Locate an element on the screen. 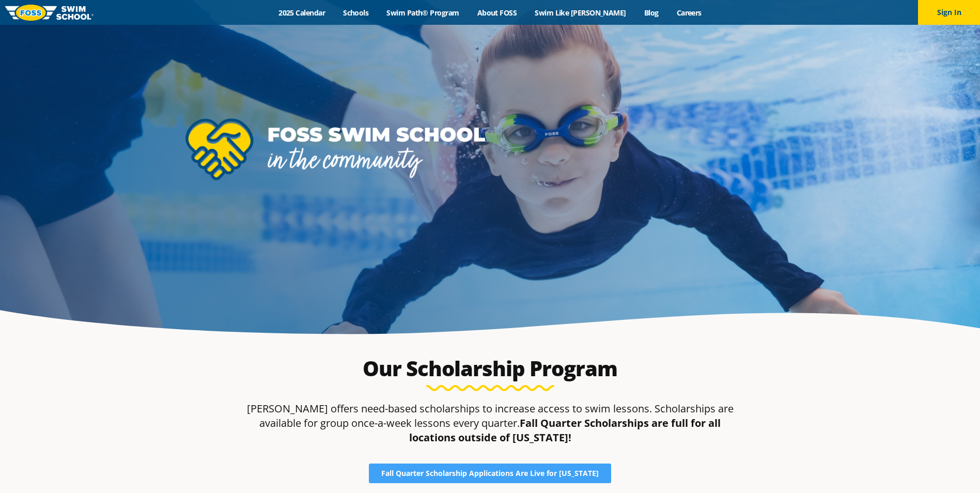  a: Schools is located at coordinates (356, 12).